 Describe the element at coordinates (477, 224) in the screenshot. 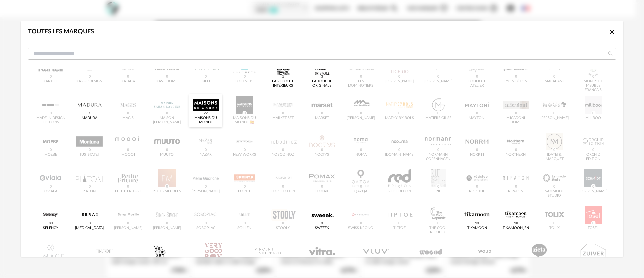

I see `span: 13` at that location.